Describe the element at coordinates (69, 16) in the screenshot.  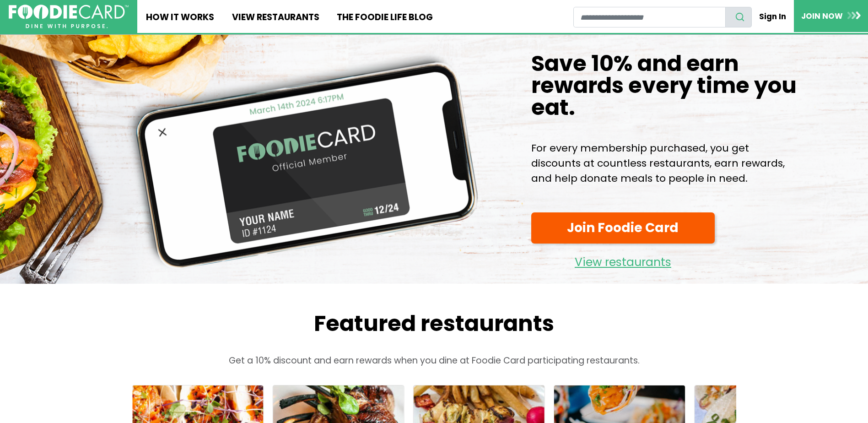
I see `img: FoodieCard; Eat, Drink, Save, Donate` at that location.